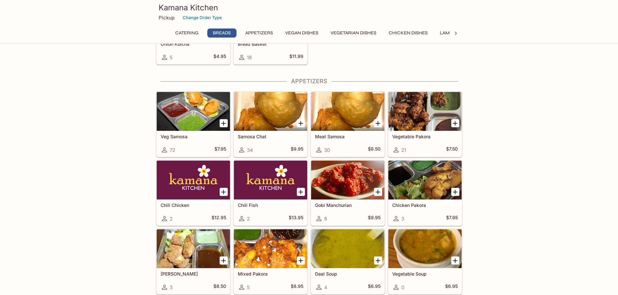  I want to click on div: Vegetable Soup, so click(425, 249).